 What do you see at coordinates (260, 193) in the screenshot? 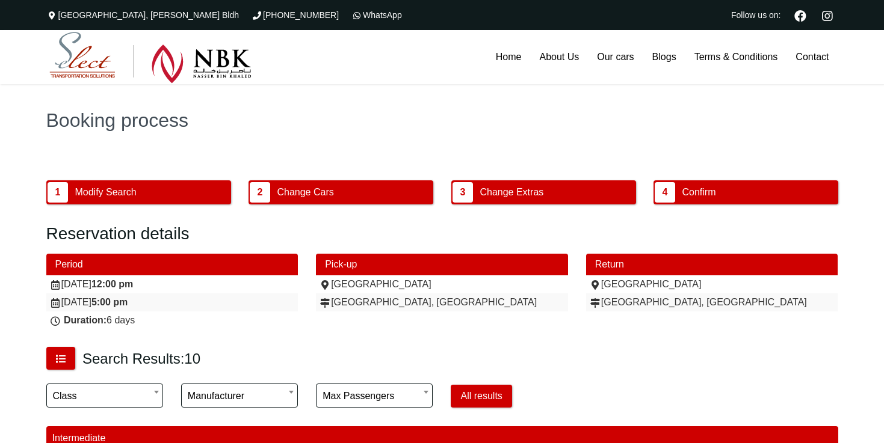
I see `span: 2` at bounding box center [260, 193].